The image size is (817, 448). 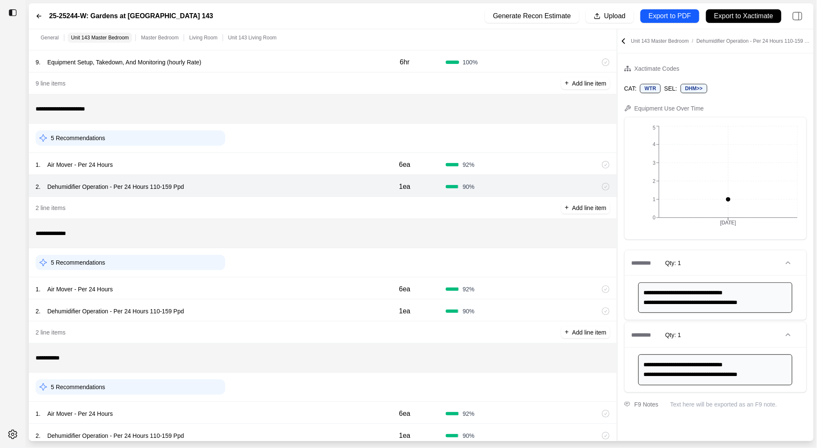 What do you see at coordinates (694, 88) in the screenshot?
I see `div: DHM>>` at bounding box center [694, 88].